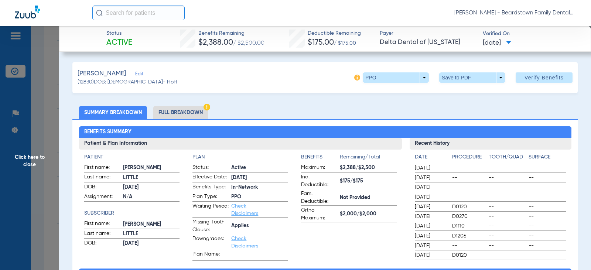 The image size is (591, 270). Describe the element at coordinates (319, 214) in the screenshot. I see `span: Ortho Maximum:` at that location.